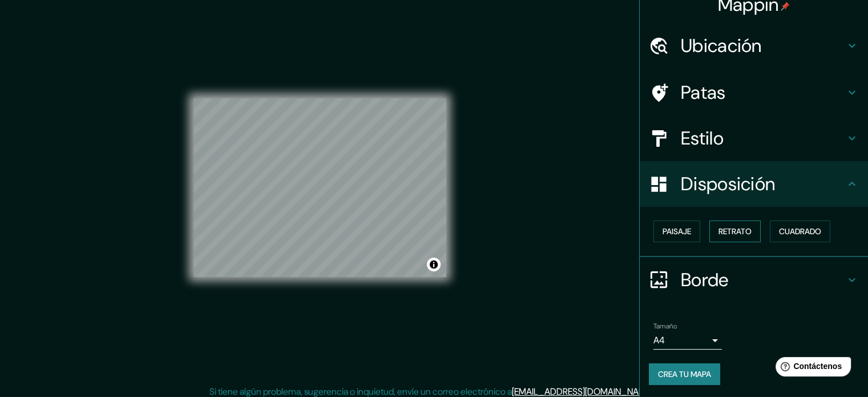 The image size is (868, 397). I want to click on div: Disposición, so click(754, 184).